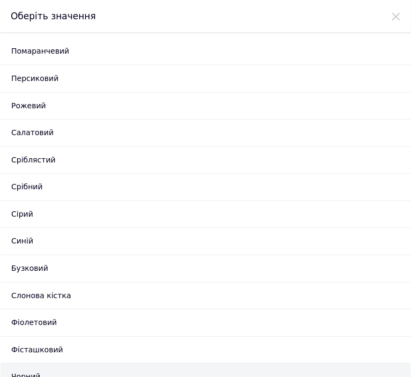  Describe the element at coordinates (205, 296) in the screenshot. I see `li: Слонова кістка` at that location.